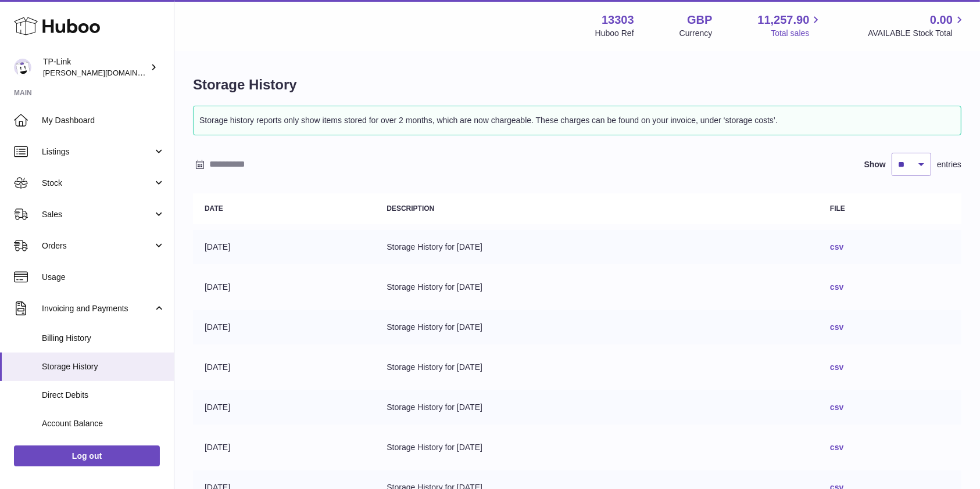 The height and width of the screenshot is (489, 980). Describe the element at coordinates (875, 164) in the screenshot. I see `label: Show` at that location.